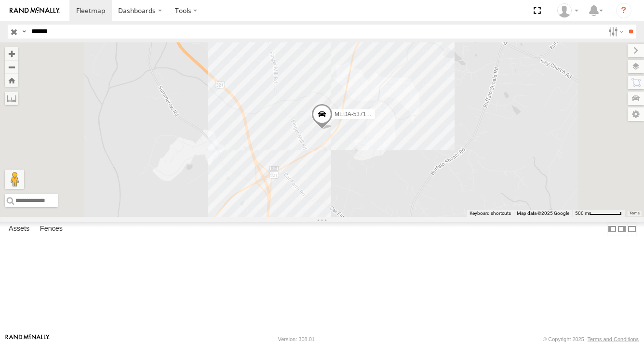  Describe the element at coordinates (11, 98) in the screenshot. I see `label: Measure` at that location.